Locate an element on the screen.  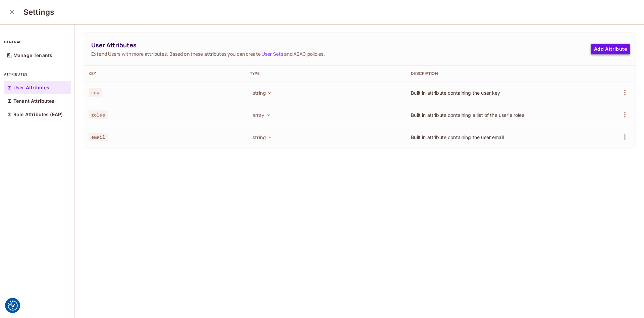
span: key is located at coordinates (95, 93).